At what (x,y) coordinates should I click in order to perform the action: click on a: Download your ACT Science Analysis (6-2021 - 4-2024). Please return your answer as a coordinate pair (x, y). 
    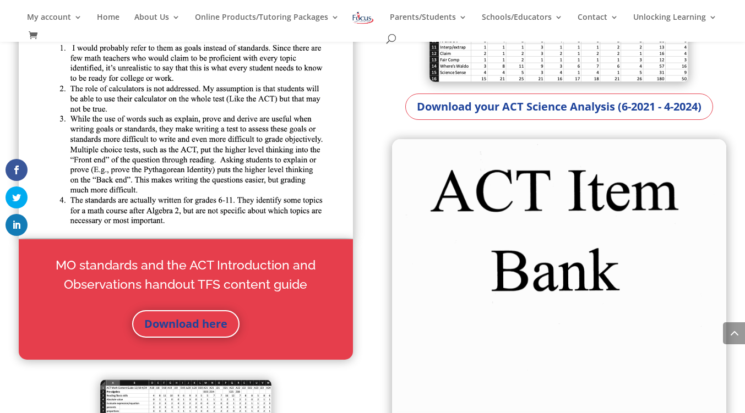
    Looking at the image, I should click on (559, 107).